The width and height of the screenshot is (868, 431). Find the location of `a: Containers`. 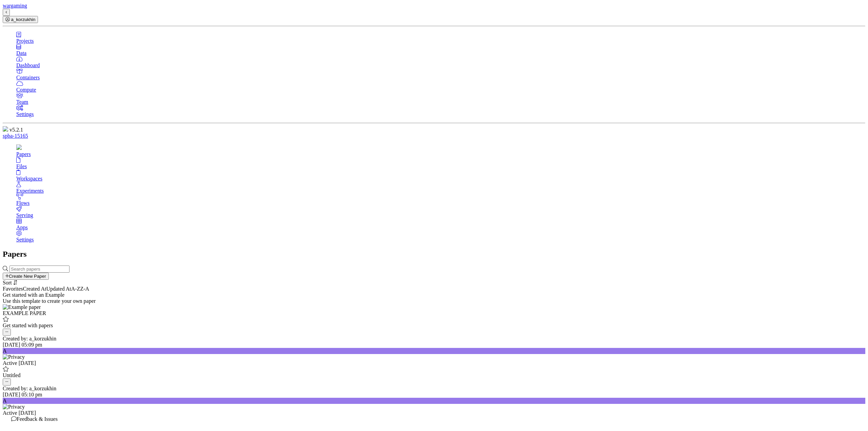

a: Containers is located at coordinates (441, 75).